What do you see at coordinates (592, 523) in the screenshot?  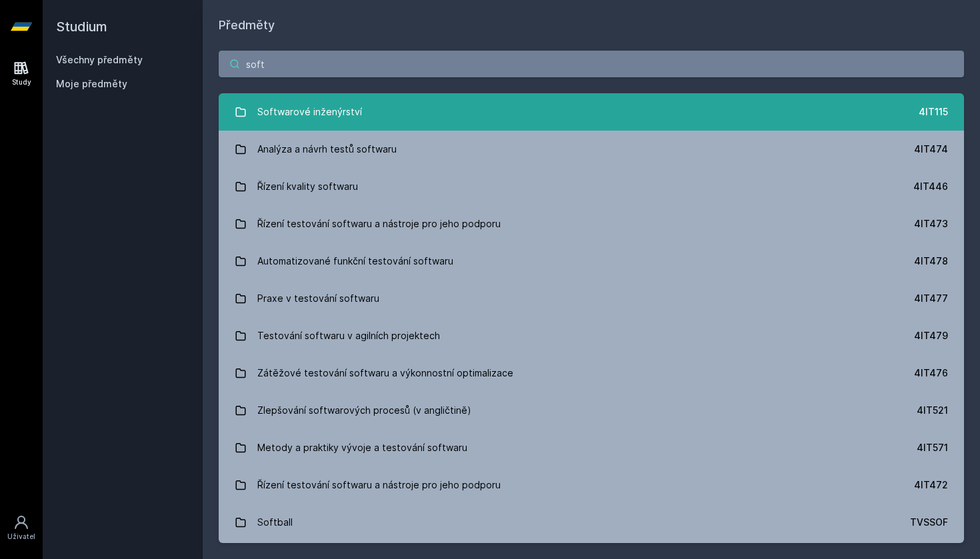 I see `a: Softball TVSSOF` at bounding box center [592, 523].